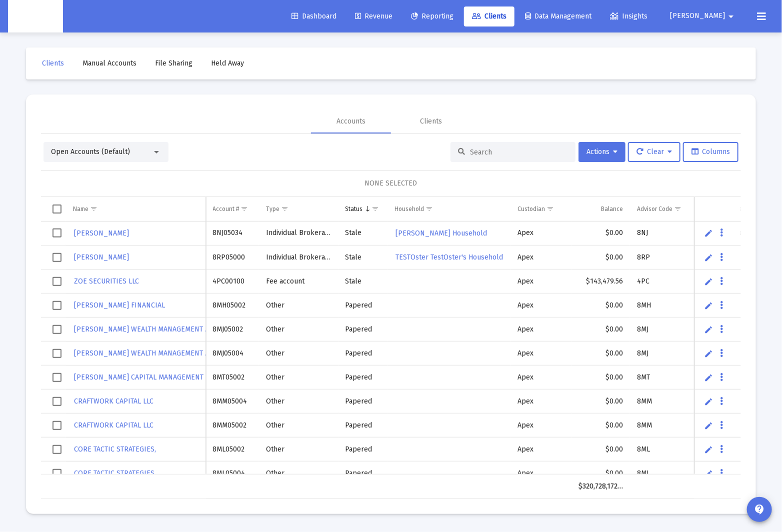 The width and height of the screenshot is (782, 532). Describe the element at coordinates (730, 258) in the screenshot. I see `td: Employee` at that location.